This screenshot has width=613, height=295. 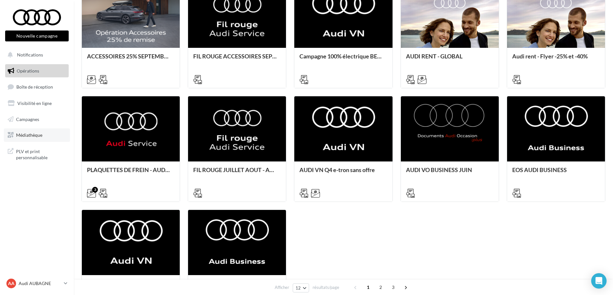 What do you see at coordinates (298, 288) in the screenshot?
I see `span: 12` at bounding box center [298, 288].